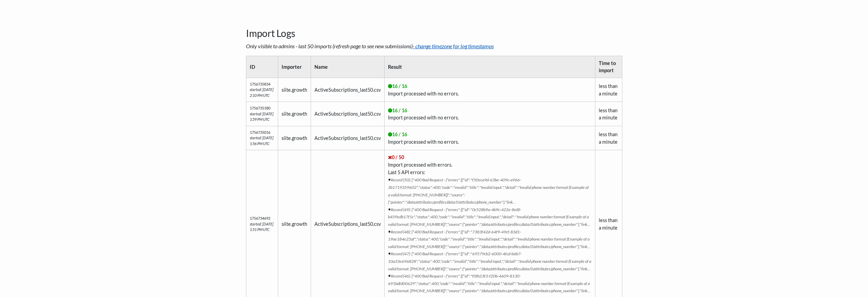  I want to click on i: Only visible to admins - last 50 imports (refresh page to see new submissions), so click(370, 46).